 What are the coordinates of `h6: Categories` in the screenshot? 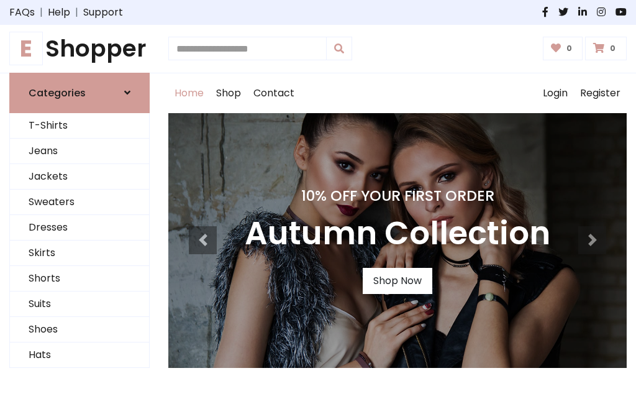 It's located at (57, 93).